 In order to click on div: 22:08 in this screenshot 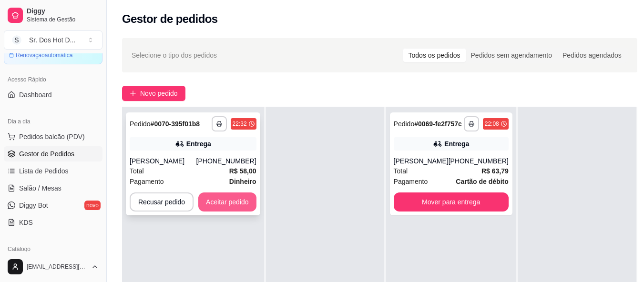, I will do `click(492, 124)`.